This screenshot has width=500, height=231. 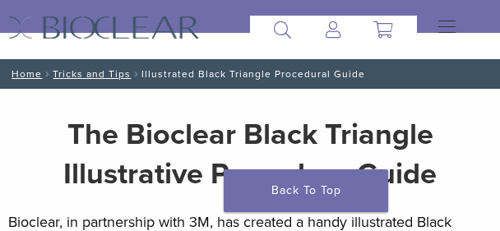 I want to click on nav: Primary Navigation, so click(x=437, y=30).